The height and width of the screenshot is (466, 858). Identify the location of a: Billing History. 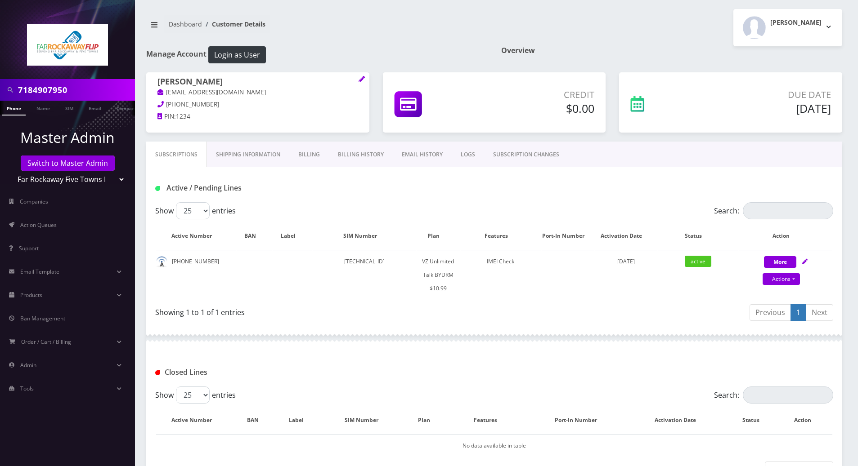
(361, 155).